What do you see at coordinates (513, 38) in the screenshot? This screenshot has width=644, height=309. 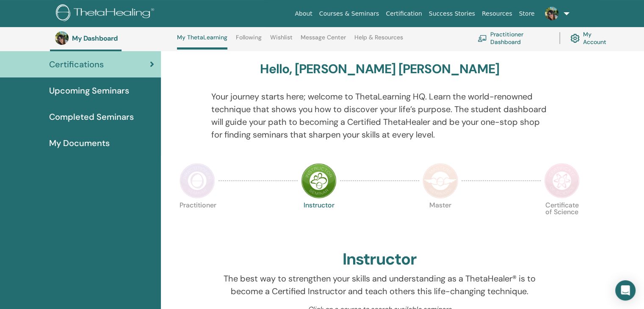 I see `a: Practitioner Dashboard` at bounding box center [513, 38].